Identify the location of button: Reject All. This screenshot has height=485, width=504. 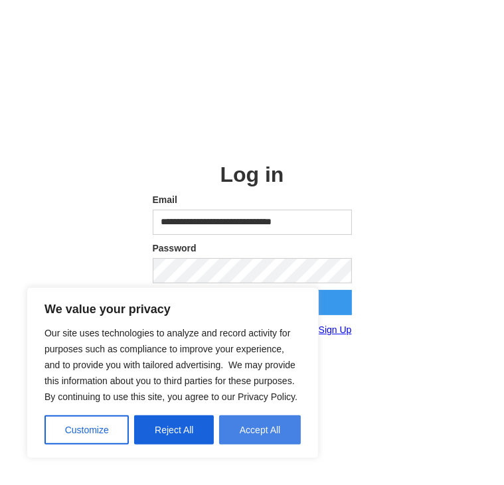
(174, 430).